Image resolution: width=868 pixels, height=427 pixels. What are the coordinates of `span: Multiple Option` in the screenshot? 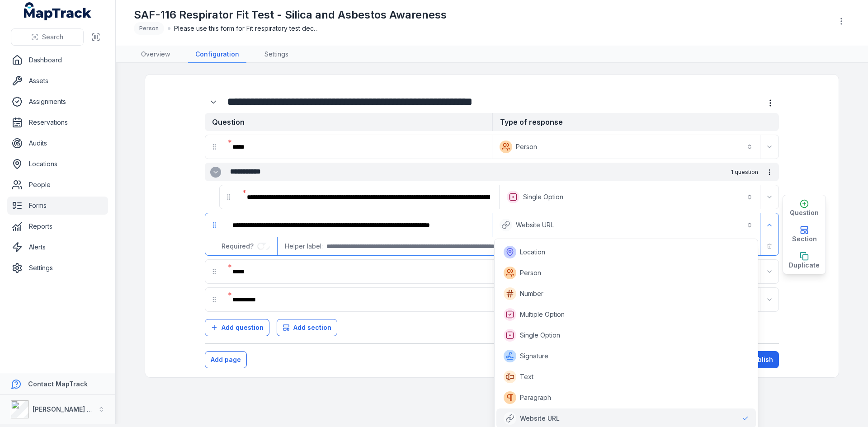 It's located at (542, 314).